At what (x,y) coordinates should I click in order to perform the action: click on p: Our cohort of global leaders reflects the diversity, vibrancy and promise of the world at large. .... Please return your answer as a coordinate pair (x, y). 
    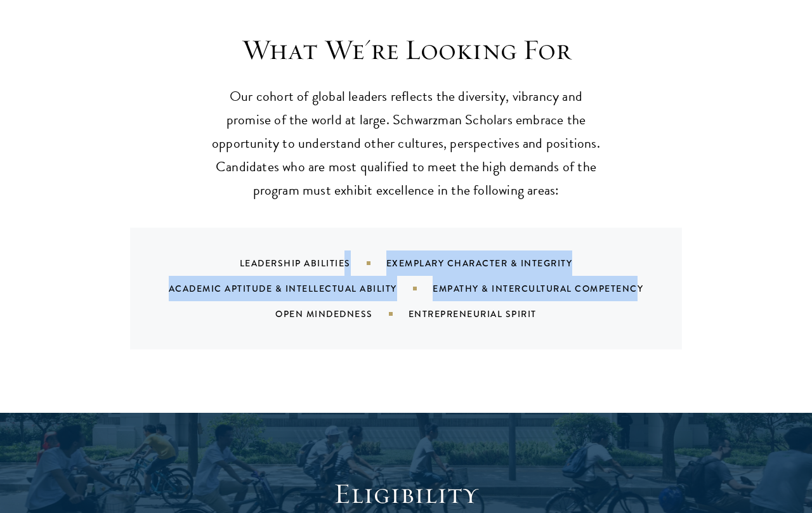
    Looking at the image, I should click on (406, 143).